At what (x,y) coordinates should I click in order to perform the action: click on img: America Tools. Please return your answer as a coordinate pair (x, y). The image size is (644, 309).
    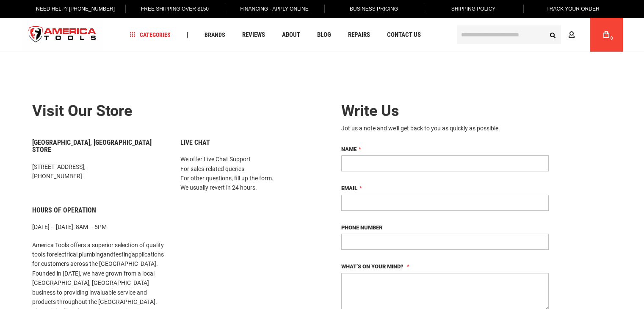
    Looking at the image, I should click on (63, 34).